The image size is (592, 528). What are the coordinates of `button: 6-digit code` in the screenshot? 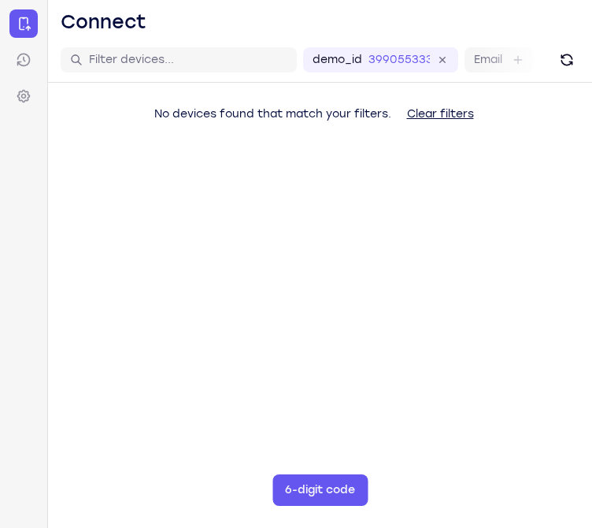 It's located at (320, 490).